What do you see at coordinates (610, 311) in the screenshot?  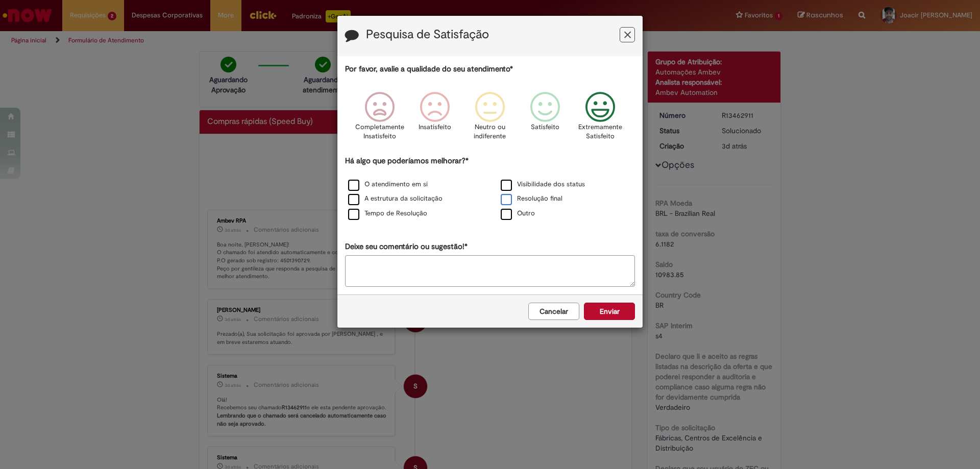 I see `button: Enviar` at bounding box center [610, 311].